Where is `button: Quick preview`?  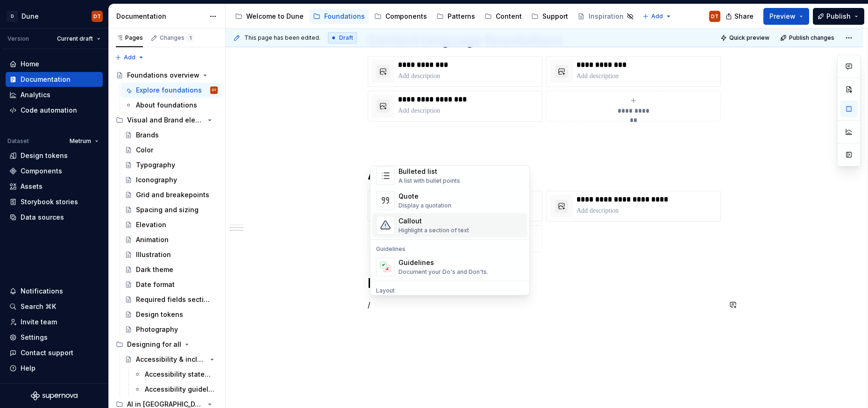
button: Quick preview is located at coordinates (746, 38).